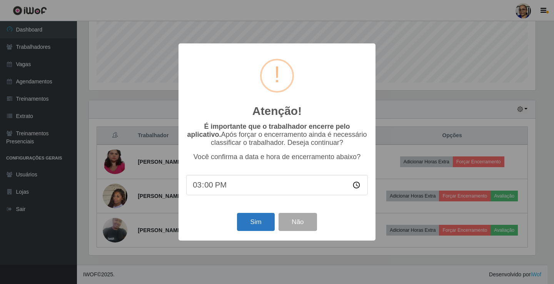  I want to click on p: Você confirma a data e hora de encerramento abaixo?, so click(277, 157).